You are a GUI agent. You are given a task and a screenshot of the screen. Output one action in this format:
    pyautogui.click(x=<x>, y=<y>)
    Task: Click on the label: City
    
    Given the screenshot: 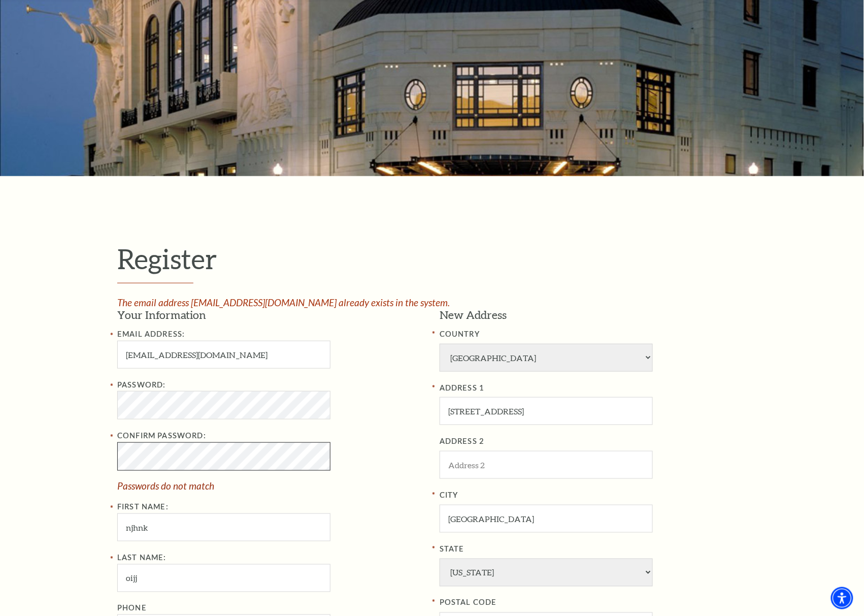 What is the action you would take?
    pyautogui.click(x=593, y=495)
    